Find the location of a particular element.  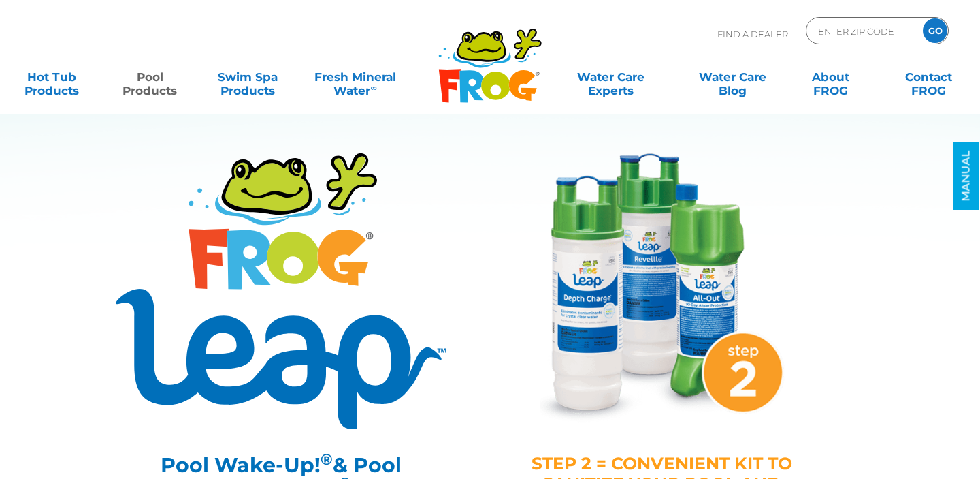

a: PoolProducts is located at coordinates (150, 77).